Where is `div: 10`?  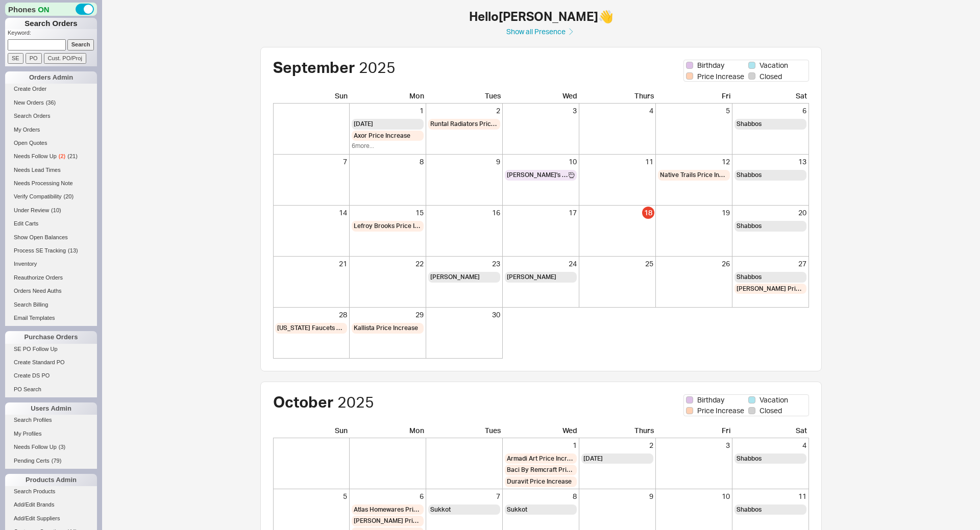 div: 10 is located at coordinates (541, 162).